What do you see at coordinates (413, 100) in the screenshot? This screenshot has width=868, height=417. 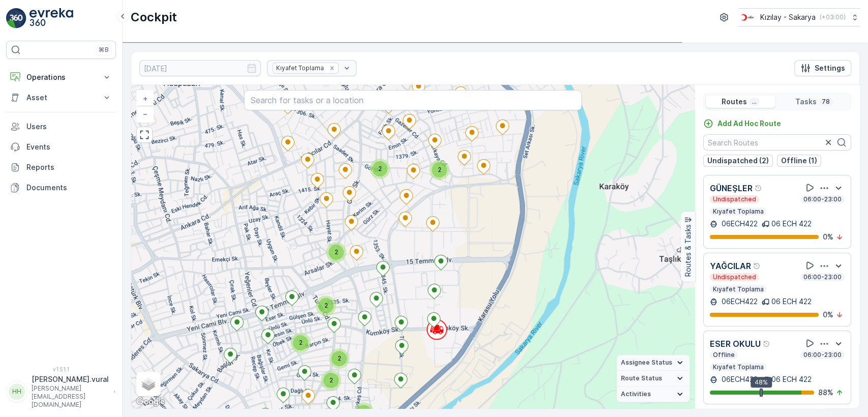 I see `input: Search for tasks or a location` at bounding box center [413, 100].